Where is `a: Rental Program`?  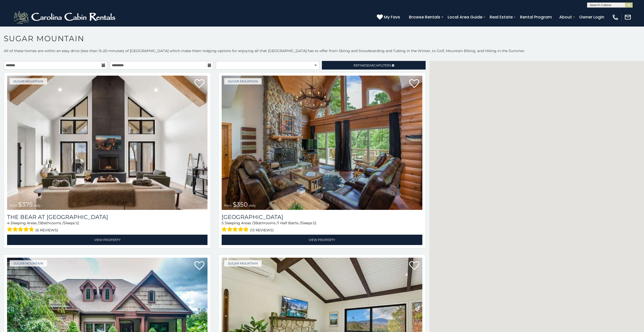 a: Rental Program is located at coordinates (536, 17).